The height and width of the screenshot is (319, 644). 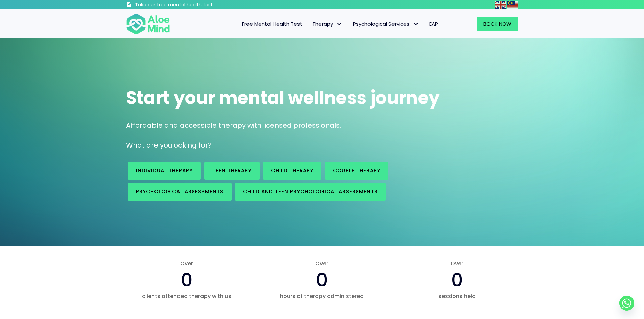 What do you see at coordinates (192, 5) in the screenshot?
I see `h3: Take our free mental health test` at bounding box center [192, 5].